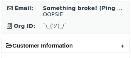  I want to click on strong: Email:, so click(24, 8).